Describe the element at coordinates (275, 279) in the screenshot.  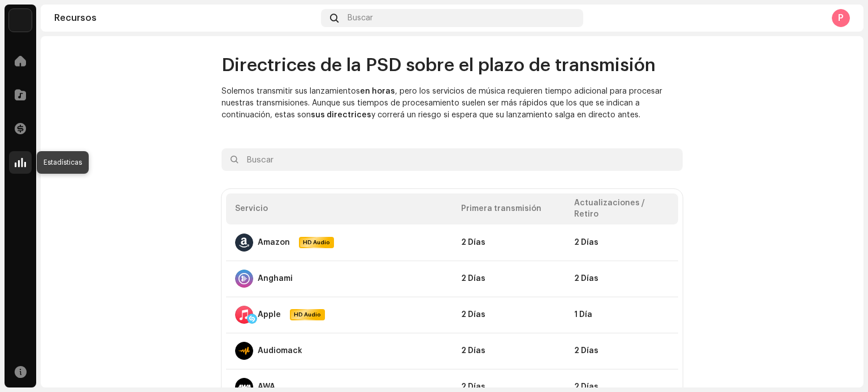
I see `div: Anghami` at that location.